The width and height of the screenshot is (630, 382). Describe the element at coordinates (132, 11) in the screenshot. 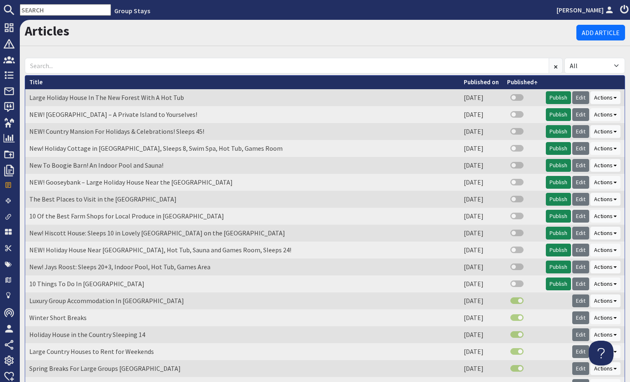

I see `a: Group Stays` at that location.